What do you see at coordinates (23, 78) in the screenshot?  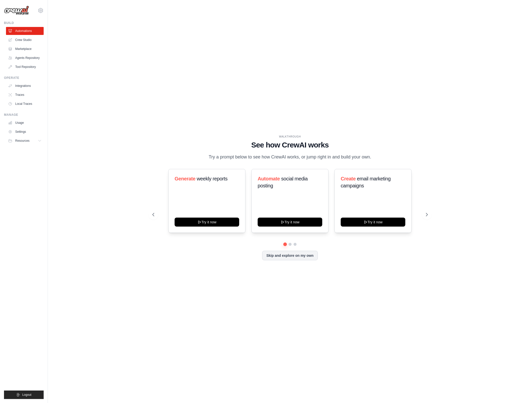 I see `div: Operate` at bounding box center [23, 78].